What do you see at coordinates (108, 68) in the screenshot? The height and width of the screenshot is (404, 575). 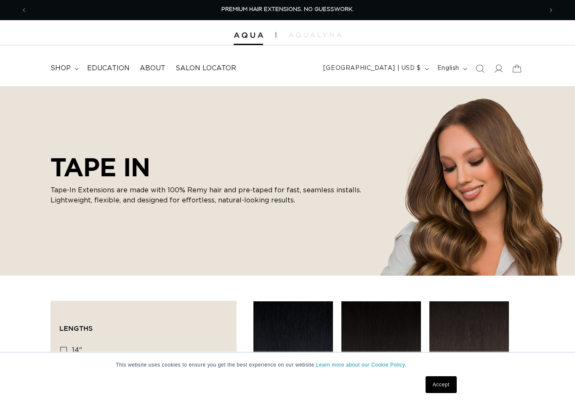 I see `span: Education` at bounding box center [108, 68].